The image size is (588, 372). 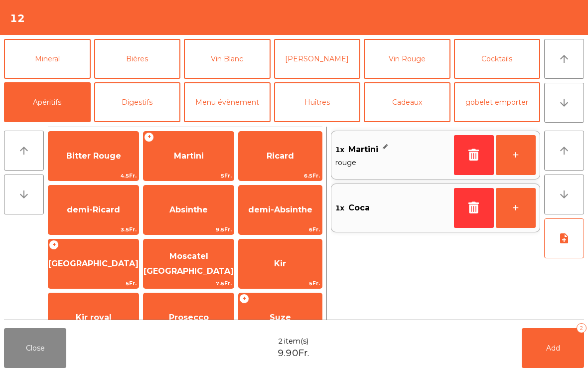 I want to click on button: Cadeaux, so click(x=407, y=103).